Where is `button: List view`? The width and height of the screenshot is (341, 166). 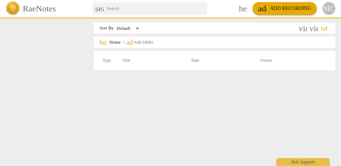
button: List view is located at coordinates (314, 28).